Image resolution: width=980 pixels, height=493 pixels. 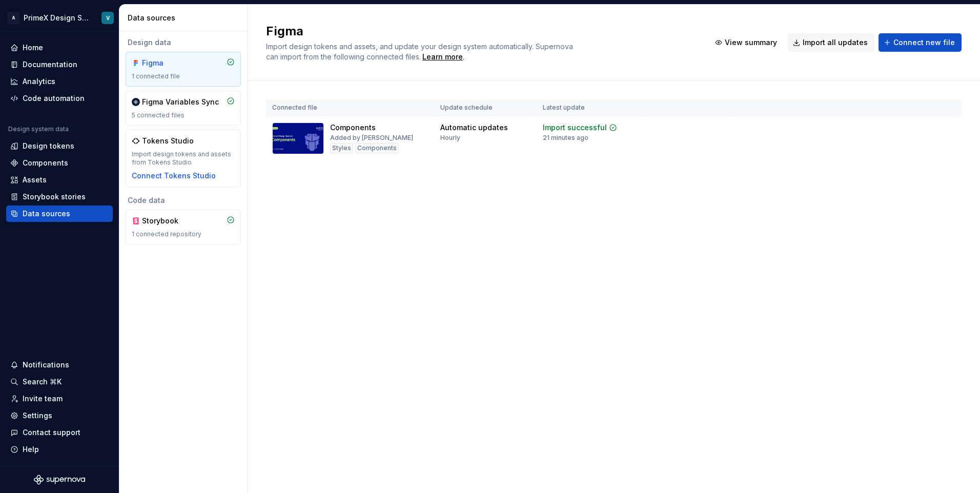 I want to click on span: Connect new file, so click(x=924, y=43).